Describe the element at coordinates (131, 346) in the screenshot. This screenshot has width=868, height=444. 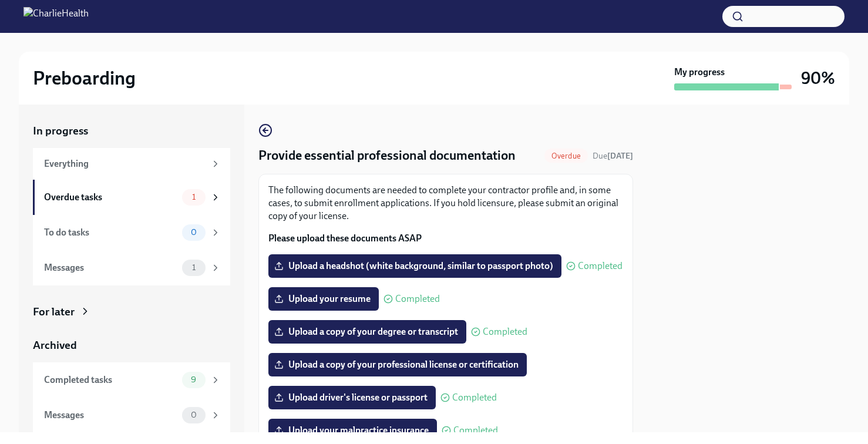
I see `div: Archived` at that location.